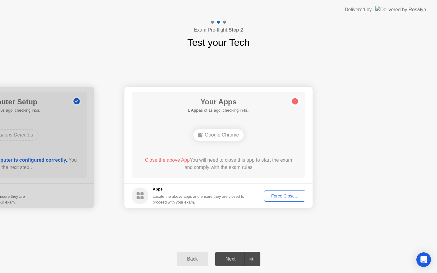 The width and height of the screenshot is (437, 273). I want to click on h1: Test your Tech, so click(219, 43).